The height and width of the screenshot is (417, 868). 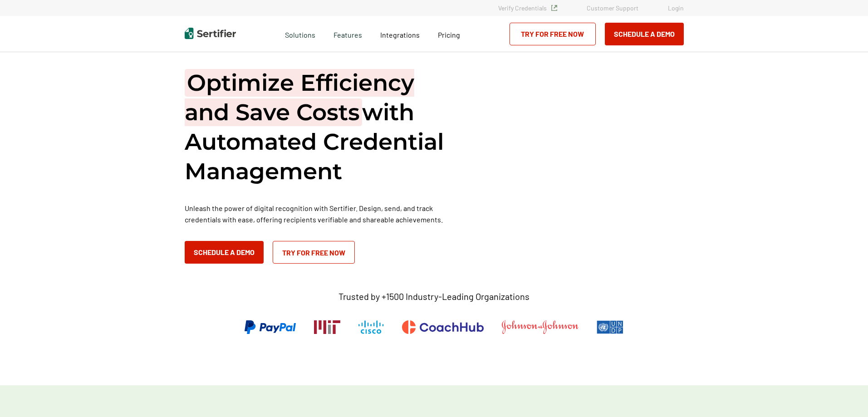 What do you see at coordinates (610, 327) in the screenshot?
I see `img: UNDP` at bounding box center [610, 327].